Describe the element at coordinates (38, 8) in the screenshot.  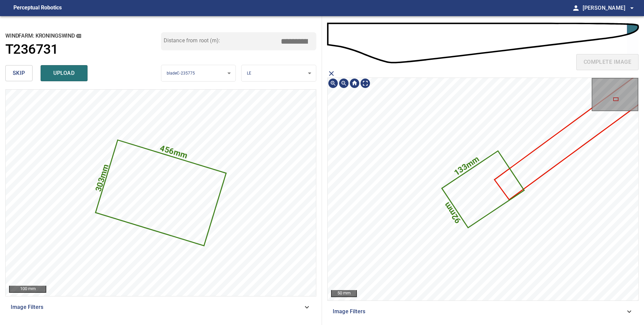
I see `figcaption: Perceptual Robotics` at that location.